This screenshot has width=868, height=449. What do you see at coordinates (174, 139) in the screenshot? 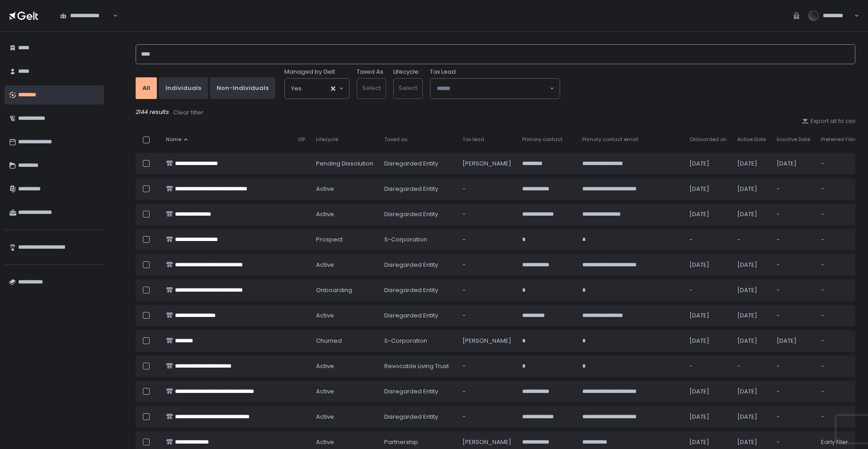
I see `span: Name` at bounding box center [174, 139].